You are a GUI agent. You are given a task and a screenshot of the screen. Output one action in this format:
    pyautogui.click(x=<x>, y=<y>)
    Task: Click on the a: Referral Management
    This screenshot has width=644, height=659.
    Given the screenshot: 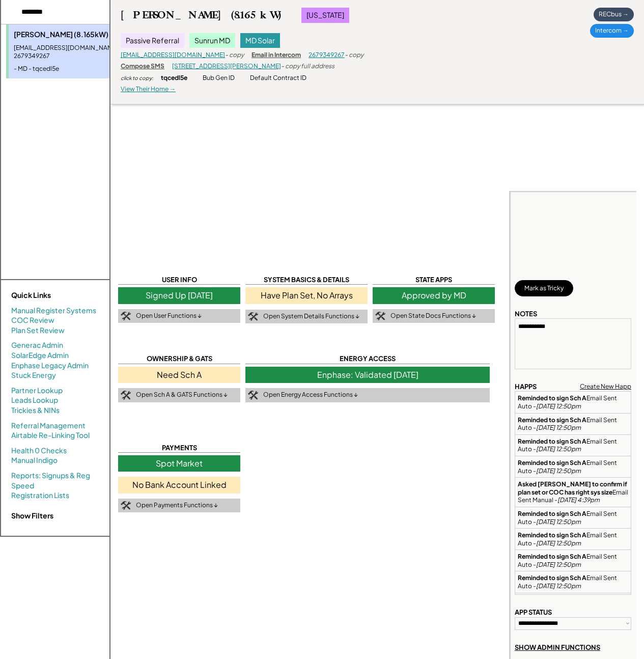 What is the action you would take?
    pyautogui.click(x=48, y=426)
    